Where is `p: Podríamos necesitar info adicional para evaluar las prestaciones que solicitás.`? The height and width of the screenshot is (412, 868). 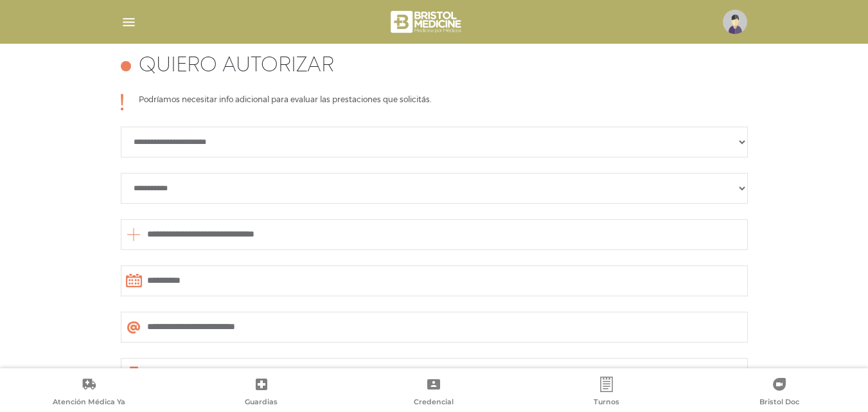 p: Podríamos necesitar info adicional para evaluar las prestaciones que solicitás. is located at coordinates (285, 102).